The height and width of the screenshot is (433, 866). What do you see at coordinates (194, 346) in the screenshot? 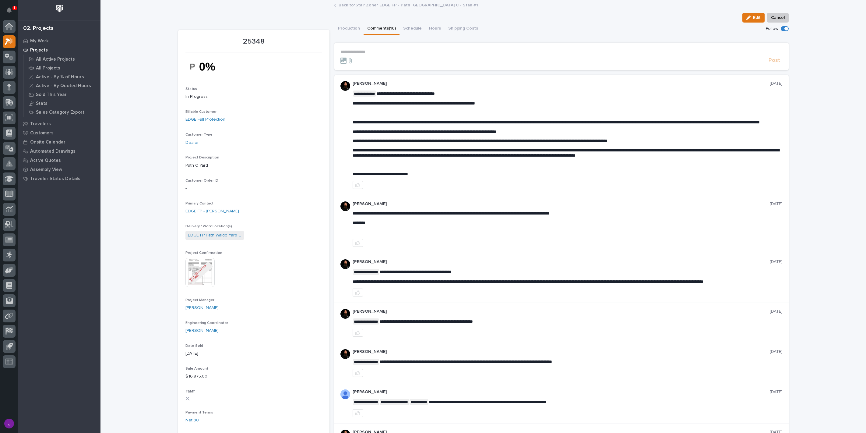
I see `span: Date Sold` at bounding box center [194, 346].